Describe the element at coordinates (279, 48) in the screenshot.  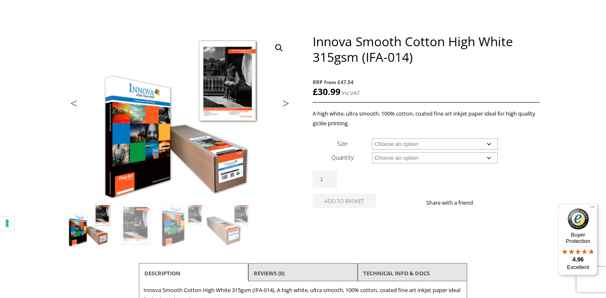
I see `a: View full-screen image gallery` at that location.